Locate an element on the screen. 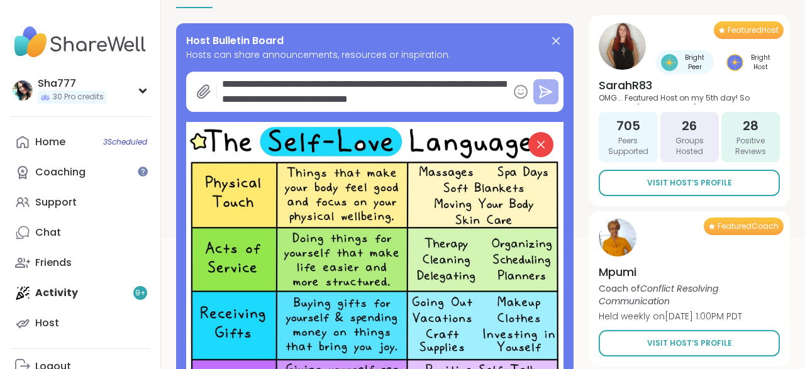  a: Host is located at coordinates (80, 323).